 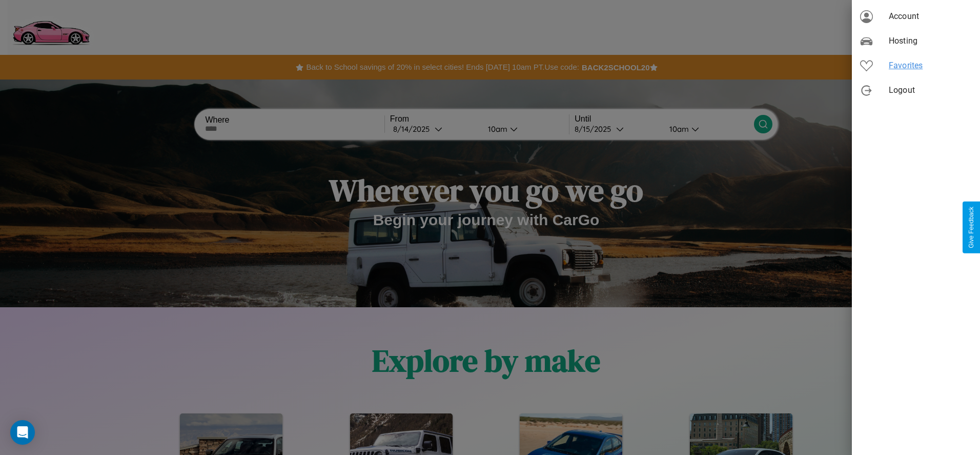 I want to click on div: Give Feedback, so click(x=971, y=227).